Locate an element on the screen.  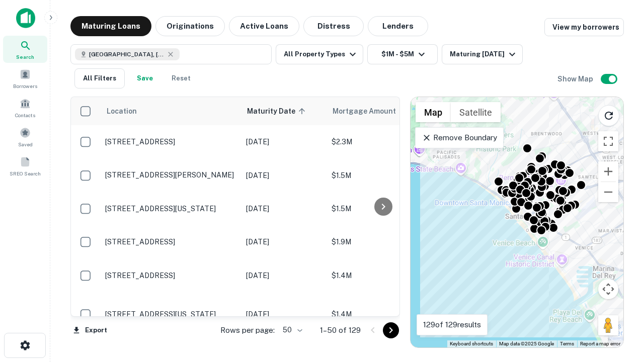
th: Maturity Date is located at coordinates (284, 111).